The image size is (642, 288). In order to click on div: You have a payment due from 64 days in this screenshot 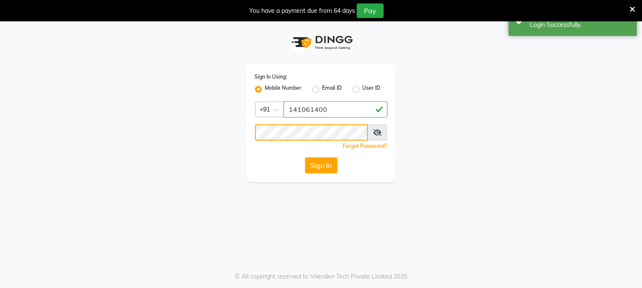, I will do `click(302, 11)`.